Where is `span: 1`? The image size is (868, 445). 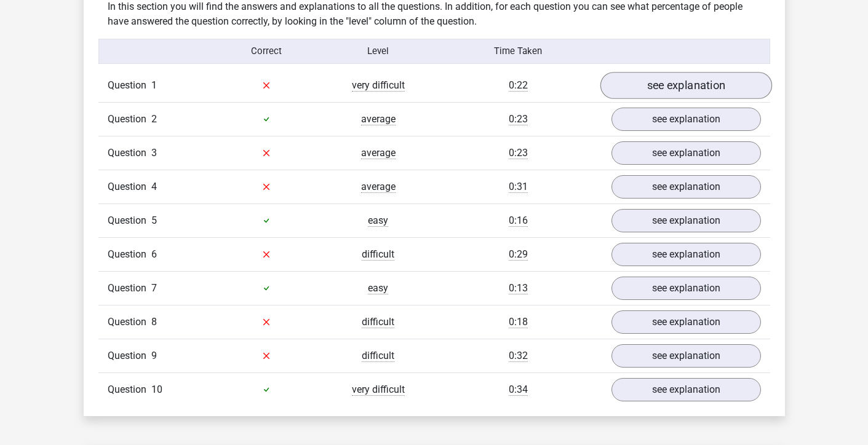
span: 1 is located at coordinates (154, 85).